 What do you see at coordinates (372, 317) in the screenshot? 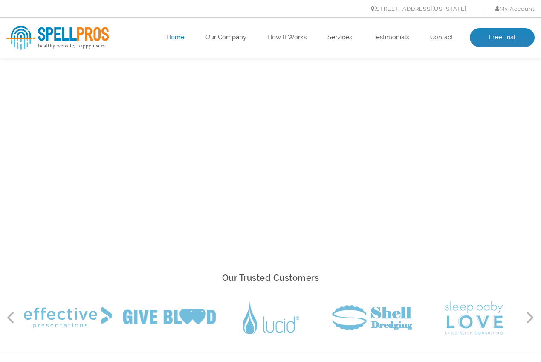
I see `img: Shell Dredging` at bounding box center [372, 317].